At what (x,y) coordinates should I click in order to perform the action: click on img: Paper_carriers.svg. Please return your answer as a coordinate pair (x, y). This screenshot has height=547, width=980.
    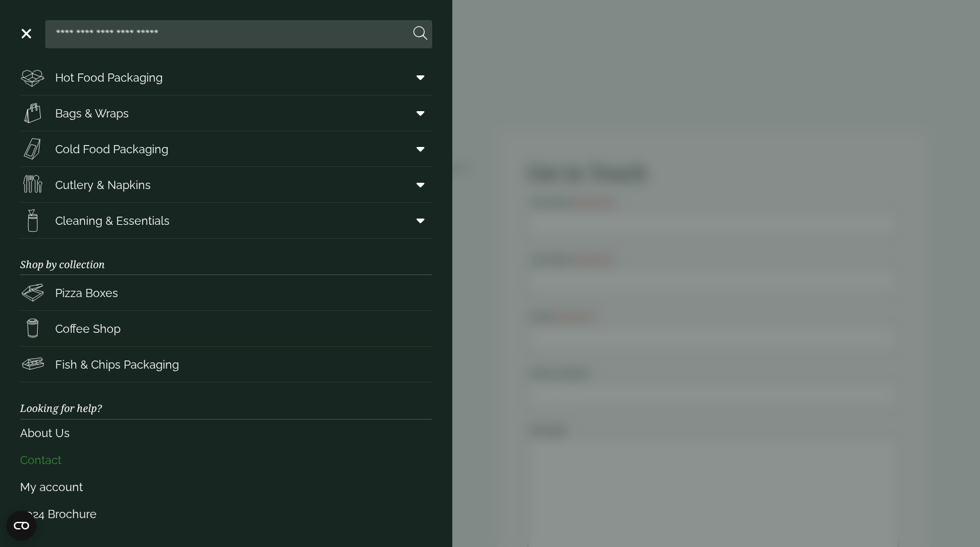
    Looking at the image, I should click on (33, 113).